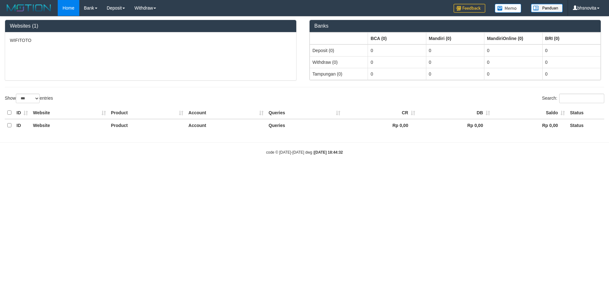  I want to click on input: Search:, so click(582, 98).